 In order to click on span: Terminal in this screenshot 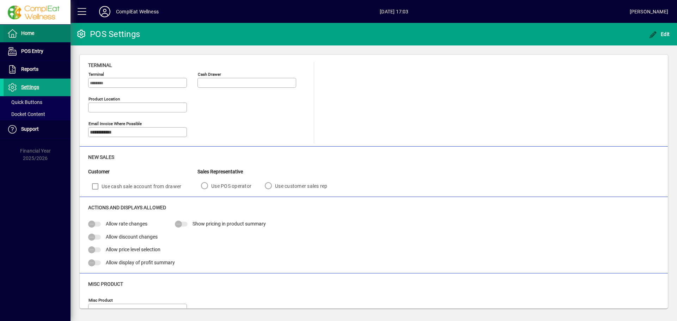, I will do `click(100, 65)`.